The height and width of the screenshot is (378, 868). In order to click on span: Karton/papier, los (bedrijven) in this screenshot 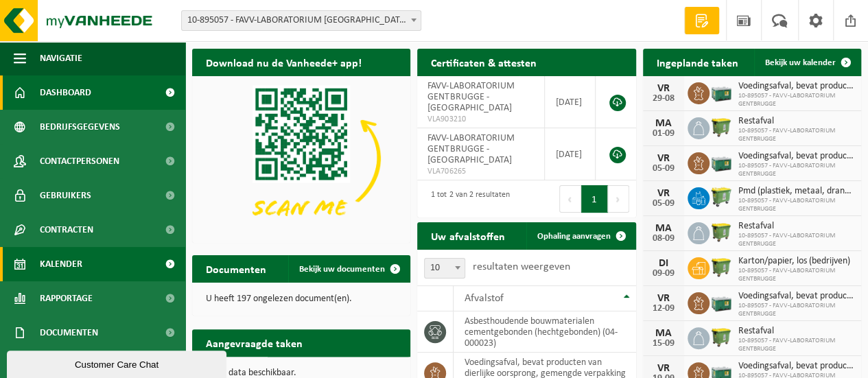, I will do `click(796, 261)`.